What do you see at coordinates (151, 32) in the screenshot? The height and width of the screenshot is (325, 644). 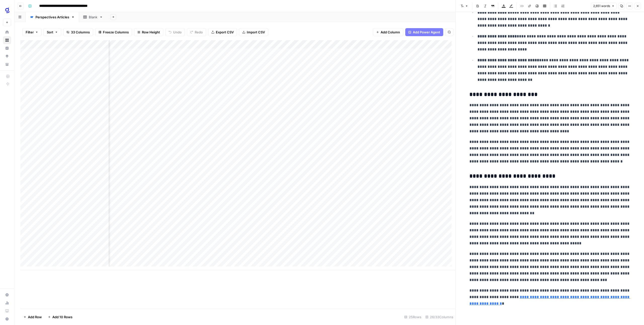 I see `span: Row Height` at bounding box center [151, 32].